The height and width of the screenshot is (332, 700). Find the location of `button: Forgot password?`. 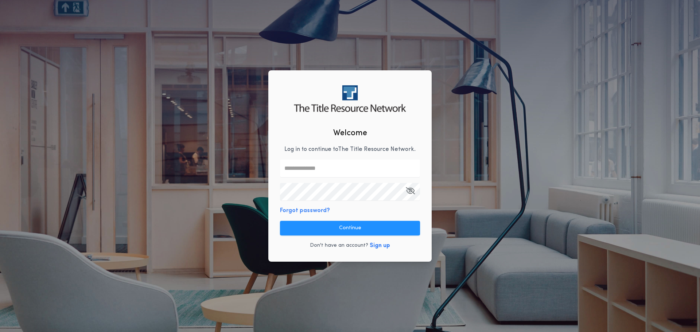

button: Forgot password? is located at coordinates (305, 211).